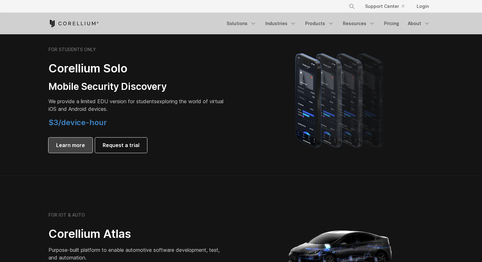  Describe the element at coordinates (384, 6) in the screenshot. I see `a: Support Center` at that location.